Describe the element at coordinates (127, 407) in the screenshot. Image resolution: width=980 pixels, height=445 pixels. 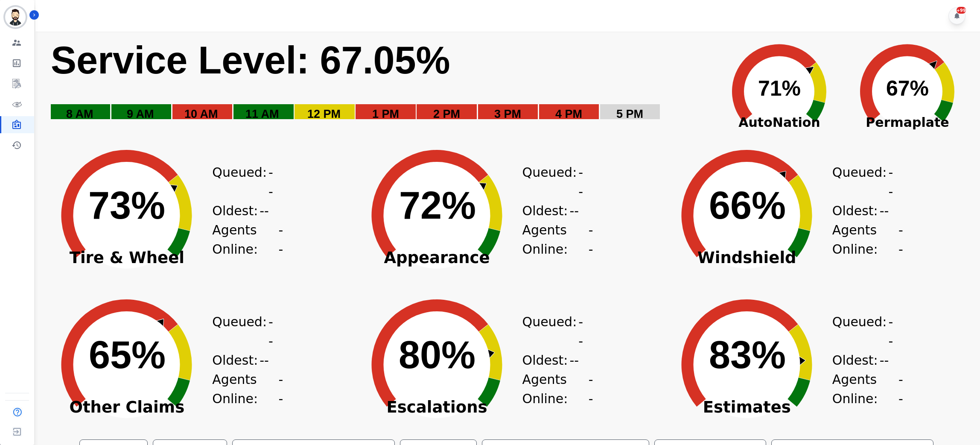
I see `span: Other Claims` at that location.